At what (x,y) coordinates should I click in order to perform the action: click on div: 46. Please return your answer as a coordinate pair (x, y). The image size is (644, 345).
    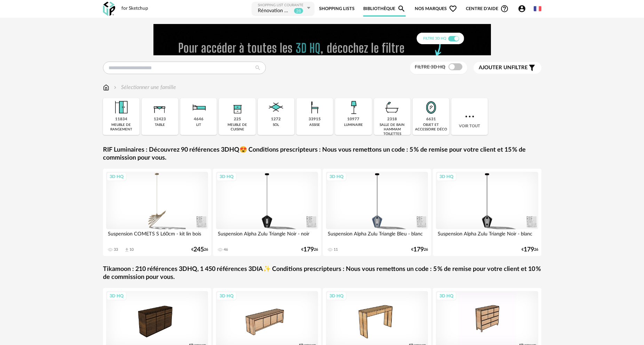
    Looking at the image, I should click on (226, 250).